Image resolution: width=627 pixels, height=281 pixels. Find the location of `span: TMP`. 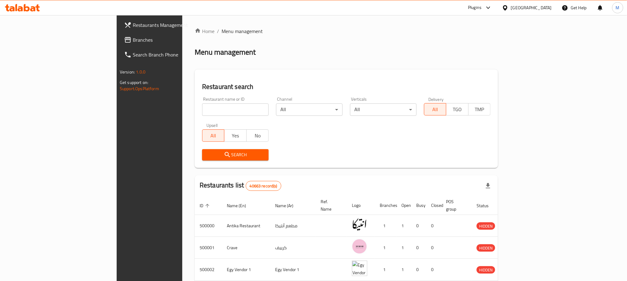

span: TMP is located at coordinates (479, 109).